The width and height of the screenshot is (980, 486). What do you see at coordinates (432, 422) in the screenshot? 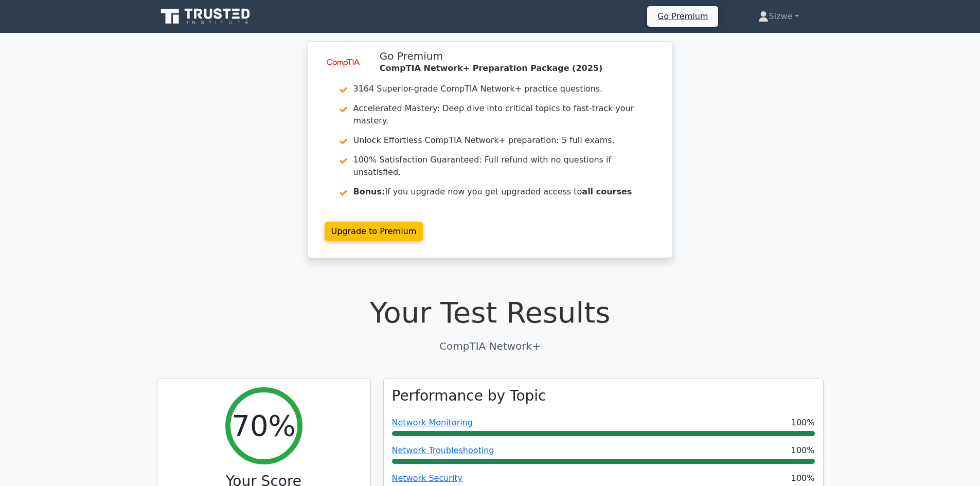
I see `a: Network Monitoring` at bounding box center [432, 422].